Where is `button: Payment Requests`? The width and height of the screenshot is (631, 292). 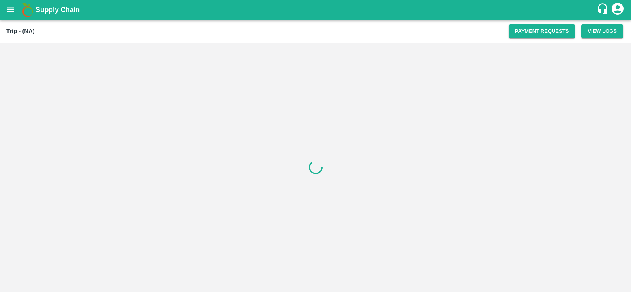 button: Payment Requests is located at coordinates (542, 31).